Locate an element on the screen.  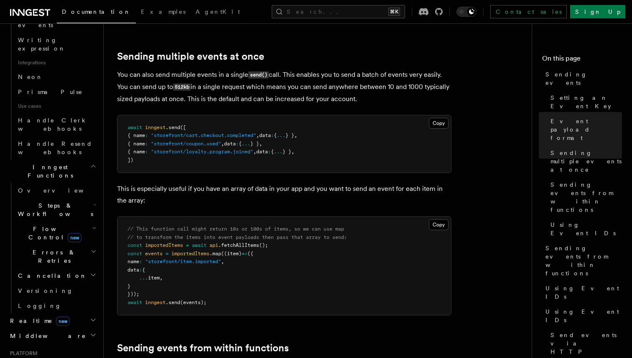
button: Flow Controlnew is located at coordinates (56, 233).